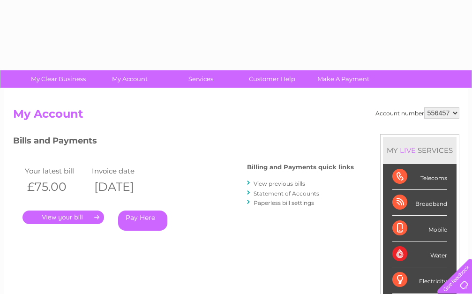 This screenshot has width=472, height=294. What do you see at coordinates (283, 202) in the screenshot?
I see `a: Paperless bill settings` at bounding box center [283, 202].